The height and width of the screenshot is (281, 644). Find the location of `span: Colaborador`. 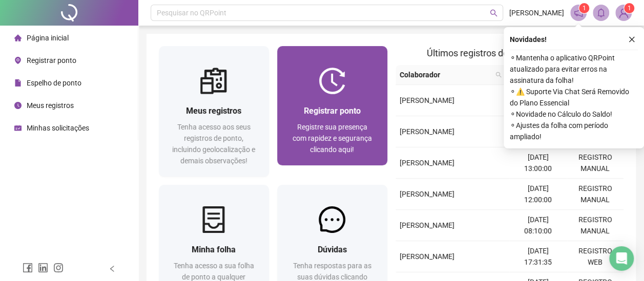

span: Colaborador is located at coordinates (445, 75).